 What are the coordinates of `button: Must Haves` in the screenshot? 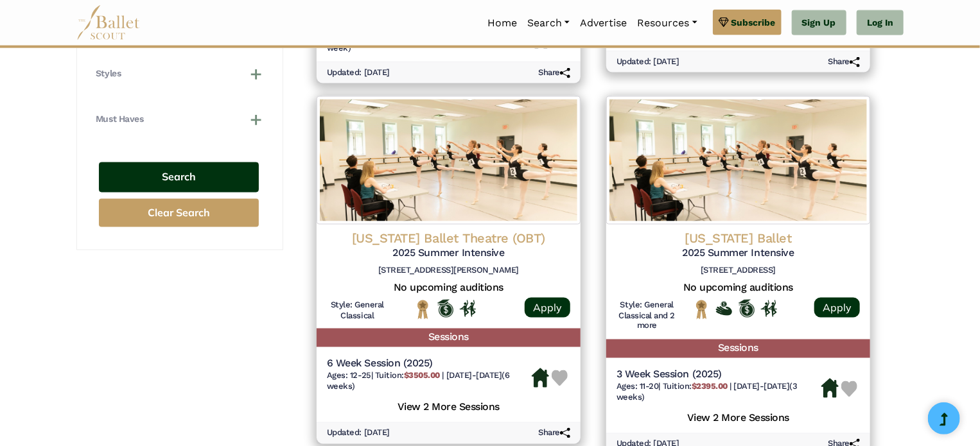 It's located at (178, 119).